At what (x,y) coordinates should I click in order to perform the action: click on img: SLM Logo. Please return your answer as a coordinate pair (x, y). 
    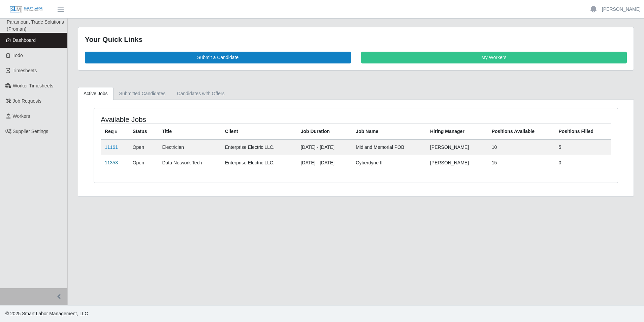
    Looking at the image, I should click on (26, 9).